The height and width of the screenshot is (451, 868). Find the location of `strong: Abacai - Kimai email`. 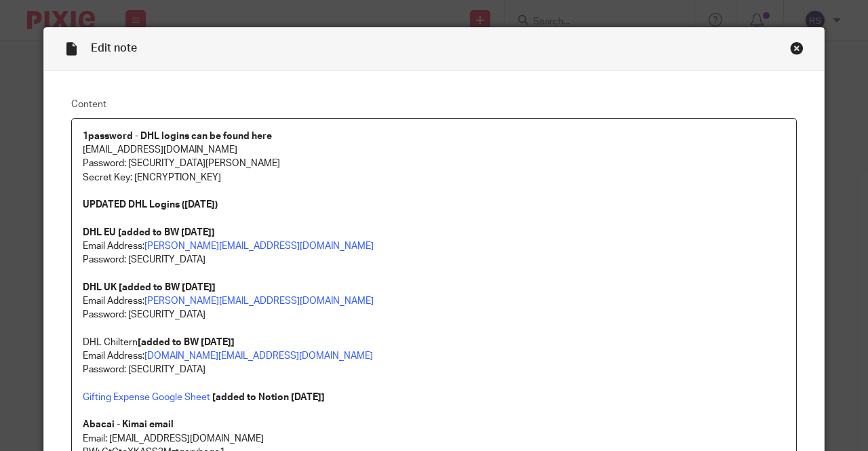

strong: Abacai - Kimai email is located at coordinates (128, 425).